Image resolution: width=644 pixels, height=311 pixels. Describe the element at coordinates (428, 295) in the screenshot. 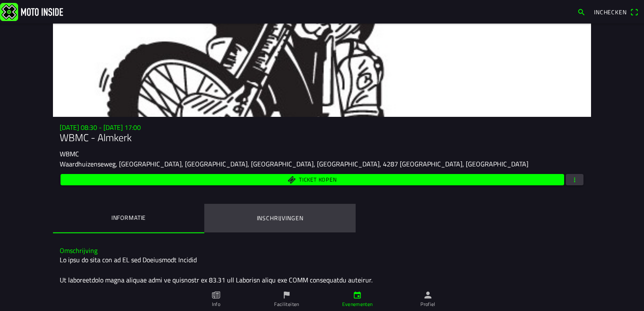

I see `ion-icon: persoon` at that location.